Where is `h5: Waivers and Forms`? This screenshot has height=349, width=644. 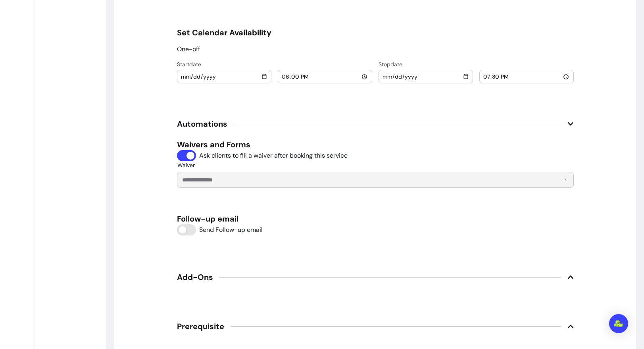 h5: Waivers and Forms is located at coordinates (375, 145).